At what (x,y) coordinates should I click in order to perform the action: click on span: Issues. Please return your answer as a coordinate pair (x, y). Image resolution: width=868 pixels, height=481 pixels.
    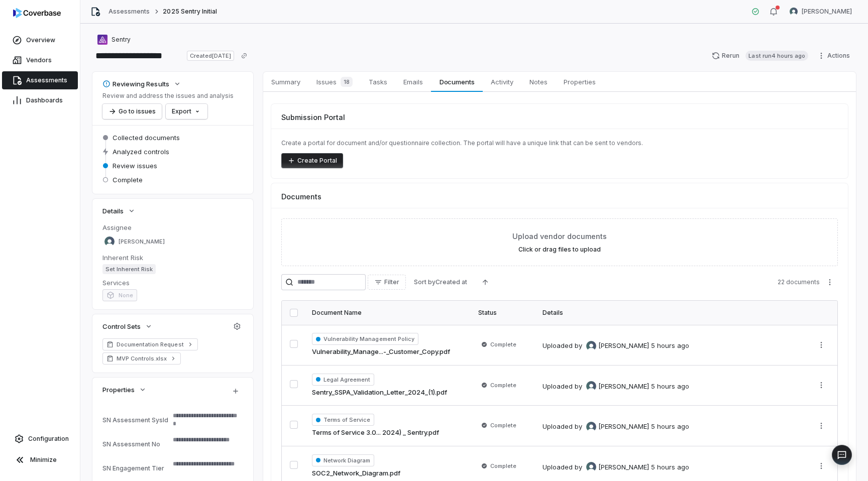
    Looking at the image, I should click on (335, 82).